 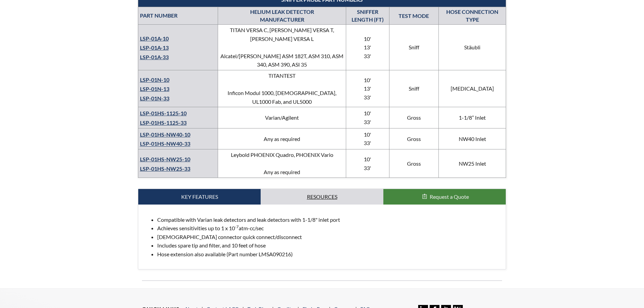 What do you see at coordinates (163, 113) in the screenshot?
I see `a: LSP-01HS-1125-10` at bounding box center [163, 113].